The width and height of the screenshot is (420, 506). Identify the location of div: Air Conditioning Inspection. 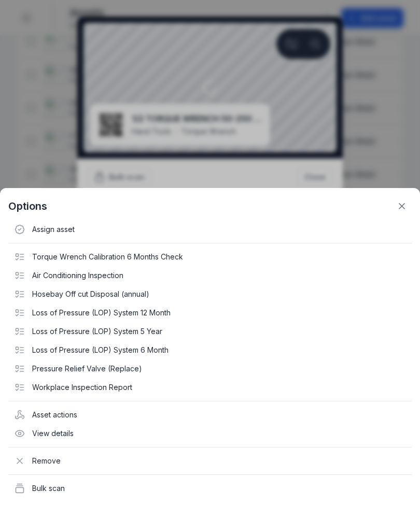
(210, 276).